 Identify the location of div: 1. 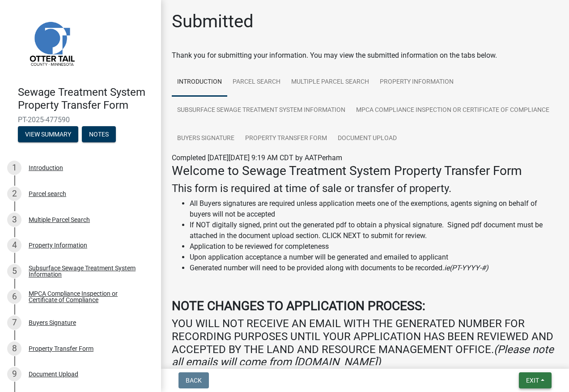
(15, 168).